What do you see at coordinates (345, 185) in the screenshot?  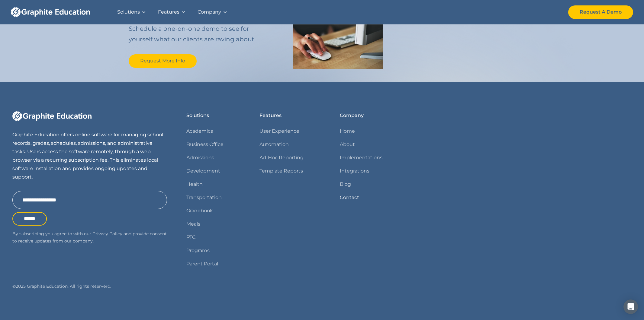 I see `a: Blog` at bounding box center [345, 185].